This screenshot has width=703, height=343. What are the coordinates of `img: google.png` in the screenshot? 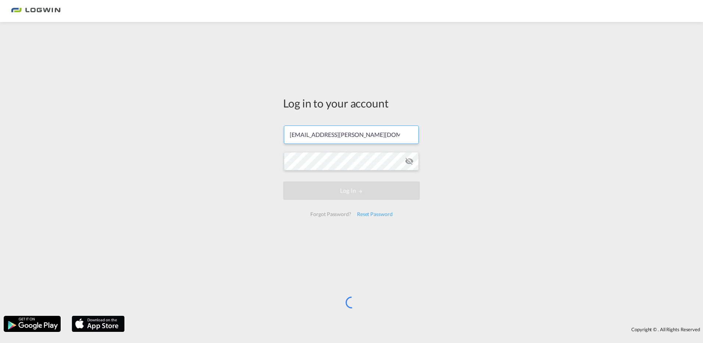 It's located at (32, 323).